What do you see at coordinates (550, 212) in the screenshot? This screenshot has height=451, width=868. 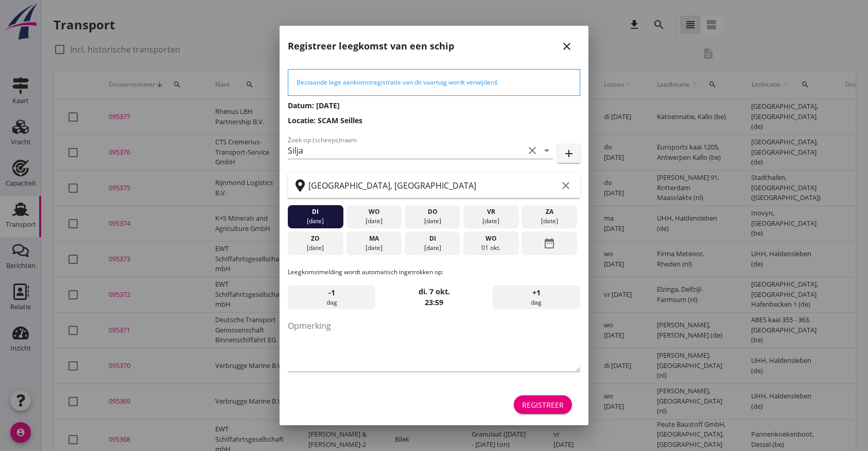 I see `div: za` at bounding box center [550, 212].